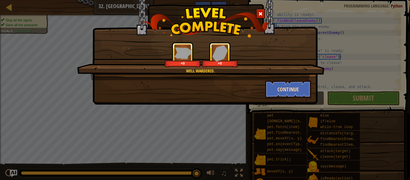 This screenshot has width=410, height=180. What do you see at coordinates (200, 71) in the screenshot?
I see `div: Well wardered.` at bounding box center [200, 71].